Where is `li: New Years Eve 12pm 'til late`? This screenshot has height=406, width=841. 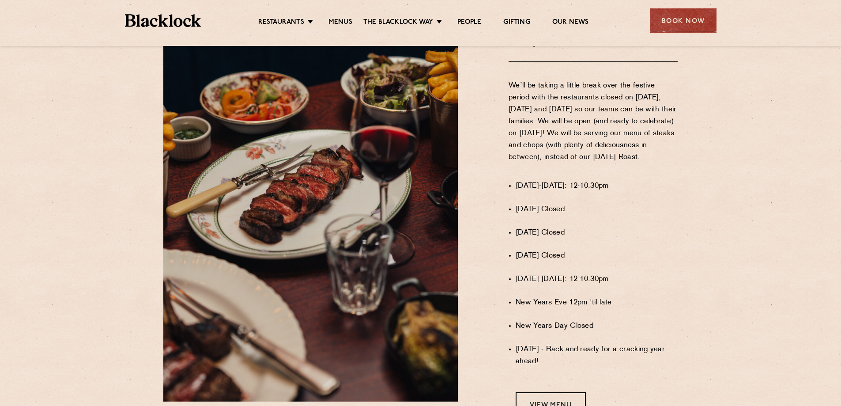 li: New Years Eve 12pm 'til late is located at coordinates (596, 302).